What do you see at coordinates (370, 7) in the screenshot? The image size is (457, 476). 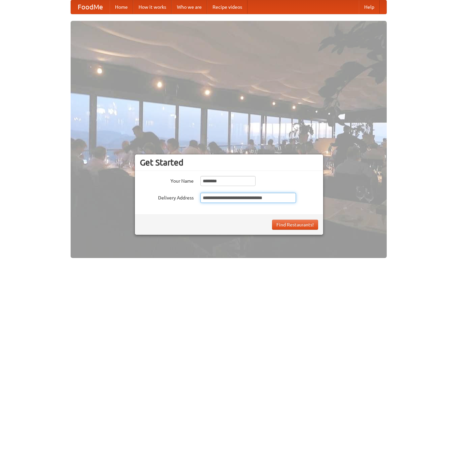 I see `a: Help` at bounding box center [370, 7].